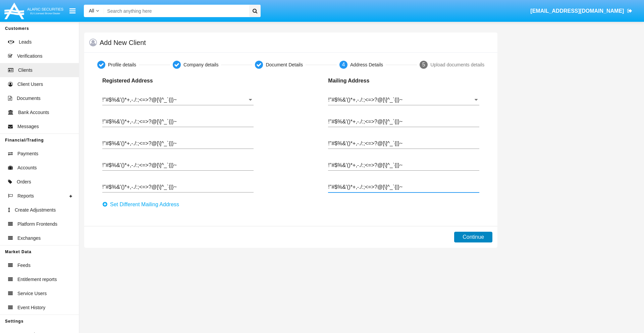  I want to click on span: Orders, so click(24, 182).